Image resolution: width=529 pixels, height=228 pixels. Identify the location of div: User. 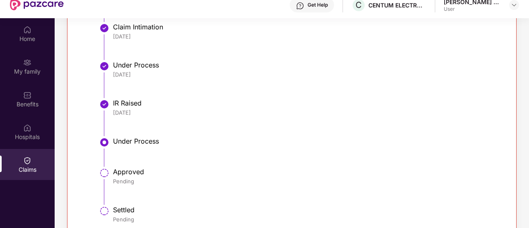
(473, 9).